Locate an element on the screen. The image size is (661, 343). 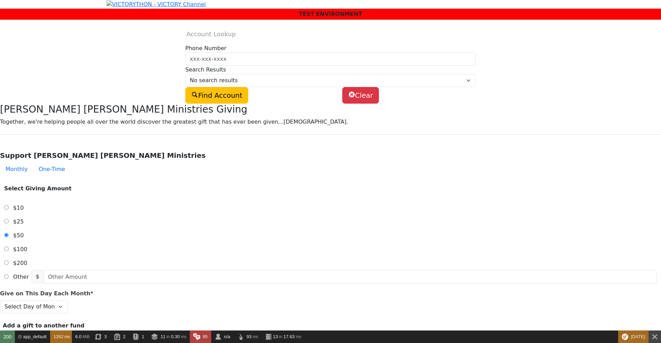
a: 1262 ms is located at coordinates (61, 337).